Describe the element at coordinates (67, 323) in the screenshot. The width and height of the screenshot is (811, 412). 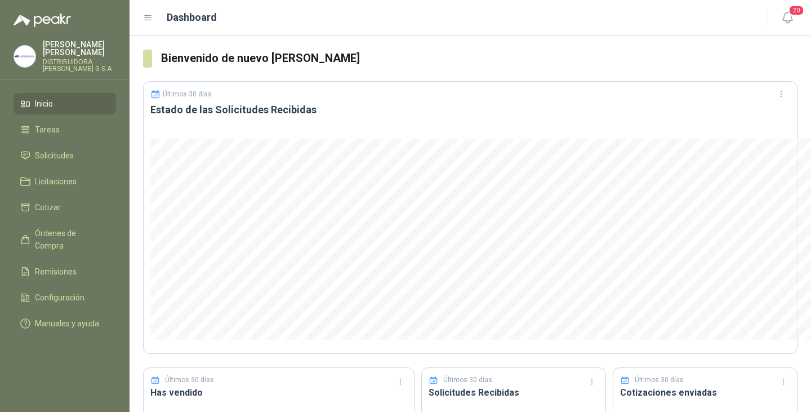
I see `span: Manuales y ayuda` at that location.